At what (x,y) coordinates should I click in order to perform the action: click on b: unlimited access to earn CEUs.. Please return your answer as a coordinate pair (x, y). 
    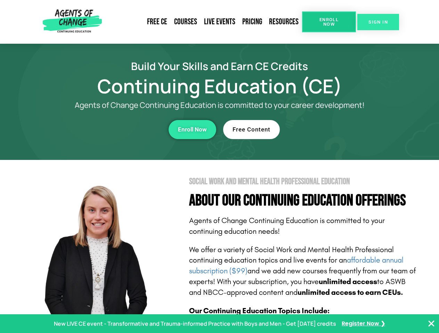
    Looking at the image, I should click on (350, 293).